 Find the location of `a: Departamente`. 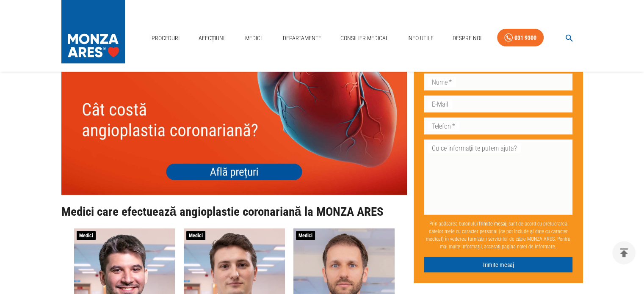

a: Departamente is located at coordinates (302, 38).